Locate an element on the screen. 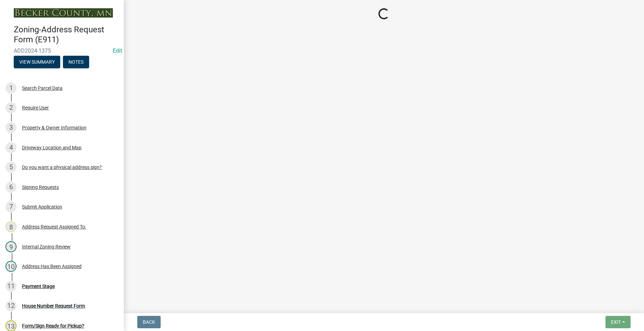 The width and height of the screenshot is (644, 331). div: 1 is located at coordinates (11, 88).